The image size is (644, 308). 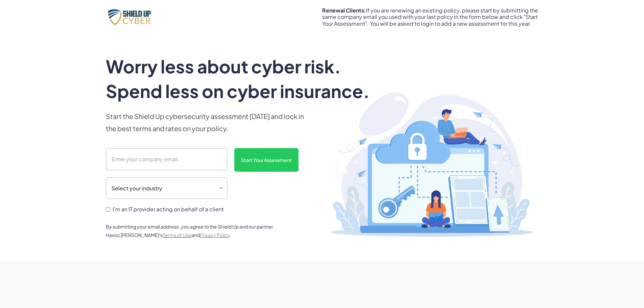 I want to click on a: Privacy Policy, so click(x=215, y=235).